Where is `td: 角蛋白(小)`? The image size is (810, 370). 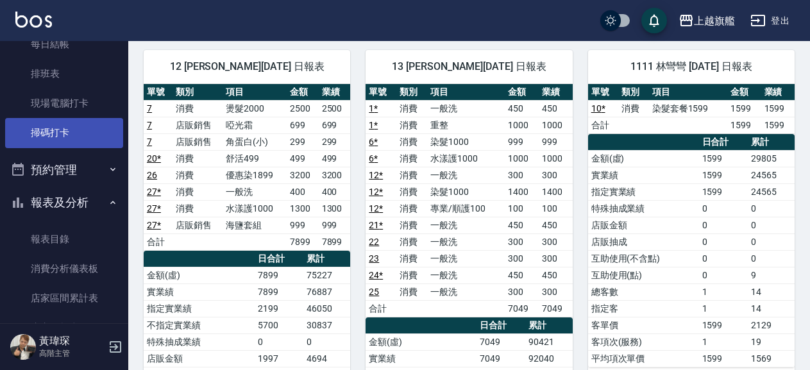
td: 角蛋白(小) is located at coordinates (255, 142).